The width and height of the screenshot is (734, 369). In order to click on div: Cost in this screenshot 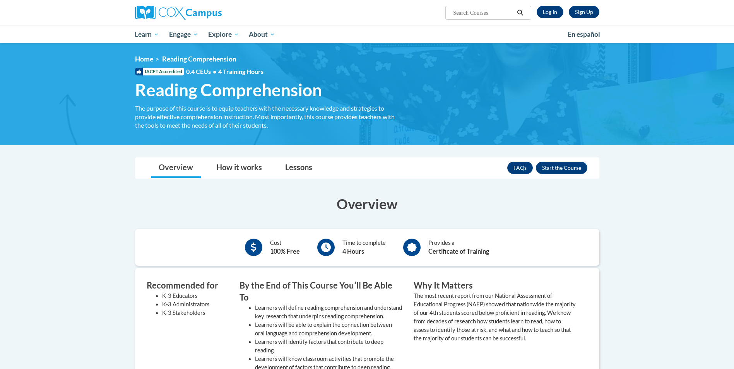, I will do `click(285, 247)`.